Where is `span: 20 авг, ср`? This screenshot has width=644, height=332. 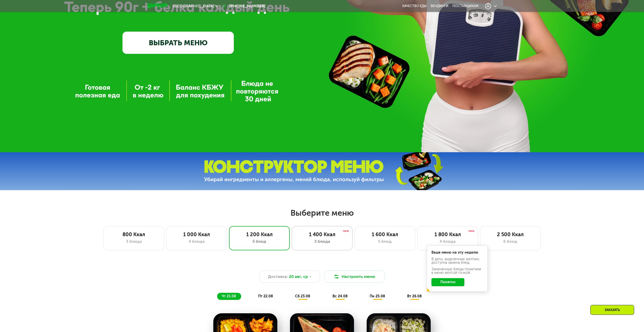
span: 20 авг, ср is located at coordinates (298, 277).